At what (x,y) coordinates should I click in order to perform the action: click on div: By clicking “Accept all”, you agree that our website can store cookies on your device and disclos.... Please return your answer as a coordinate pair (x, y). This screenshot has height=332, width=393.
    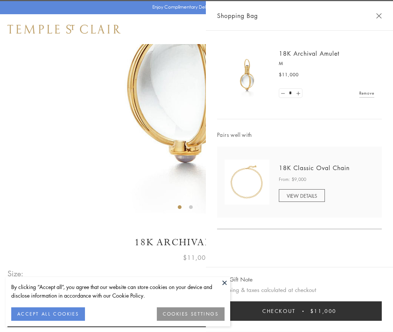
    Looking at the image, I should click on (118, 291).